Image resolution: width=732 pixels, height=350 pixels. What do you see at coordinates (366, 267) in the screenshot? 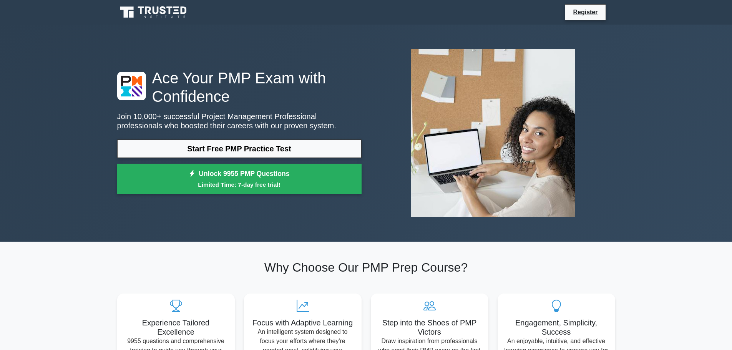
I see `h2: Why Choose Our PMP Prep Course?` at bounding box center [366, 267].